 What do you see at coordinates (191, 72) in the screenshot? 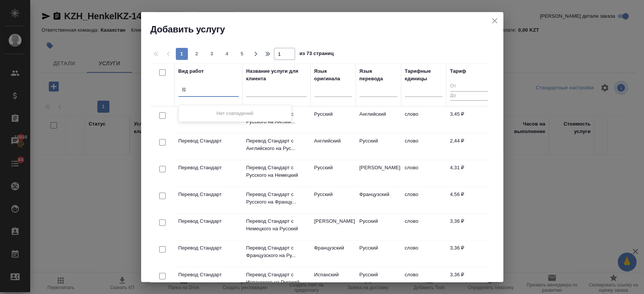
I see `div: Вид работ` at bounding box center [191, 72].